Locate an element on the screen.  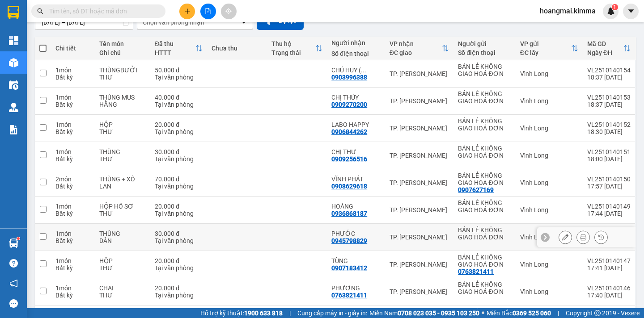
strong: 0708 023 035 - 0935 103 250 is located at coordinates (438, 313).